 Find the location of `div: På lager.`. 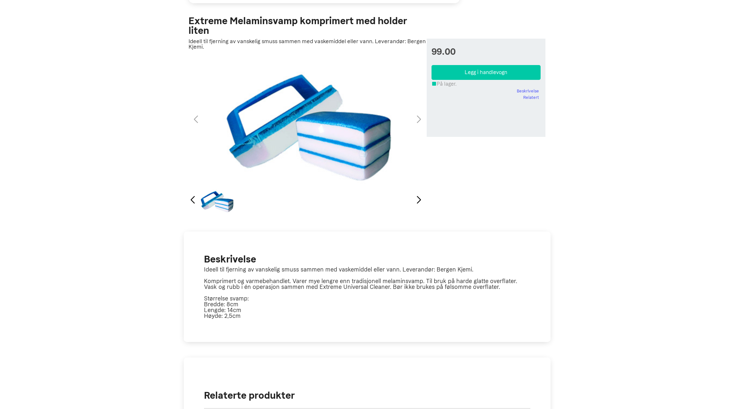

div: På lager. is located at coordinates (486, 84).